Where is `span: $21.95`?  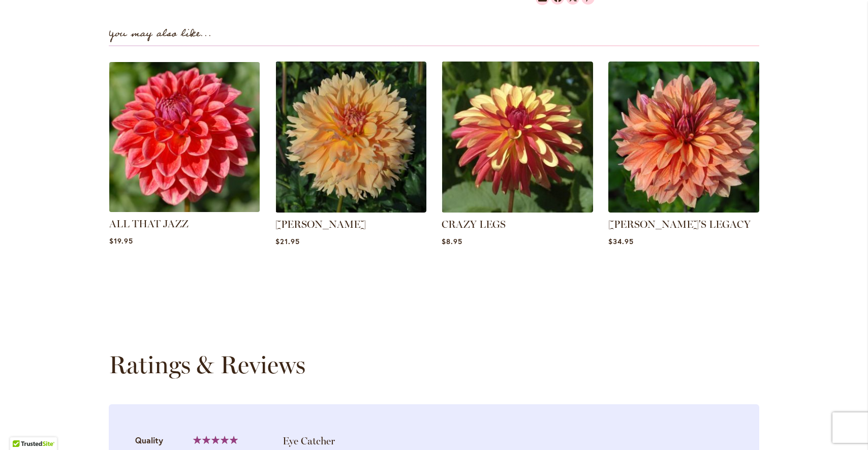
span: $21.95 is located at coordinates (287, 241).